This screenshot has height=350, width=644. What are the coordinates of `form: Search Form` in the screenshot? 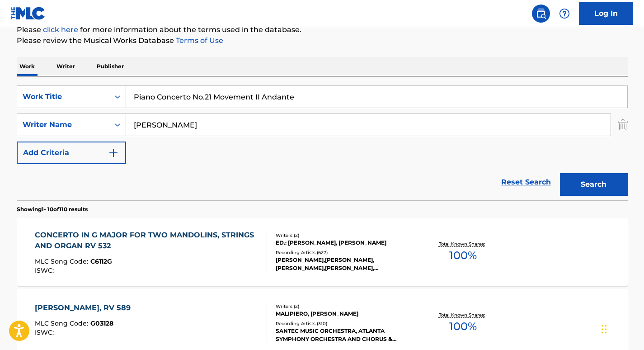 It's located at (322, 143).